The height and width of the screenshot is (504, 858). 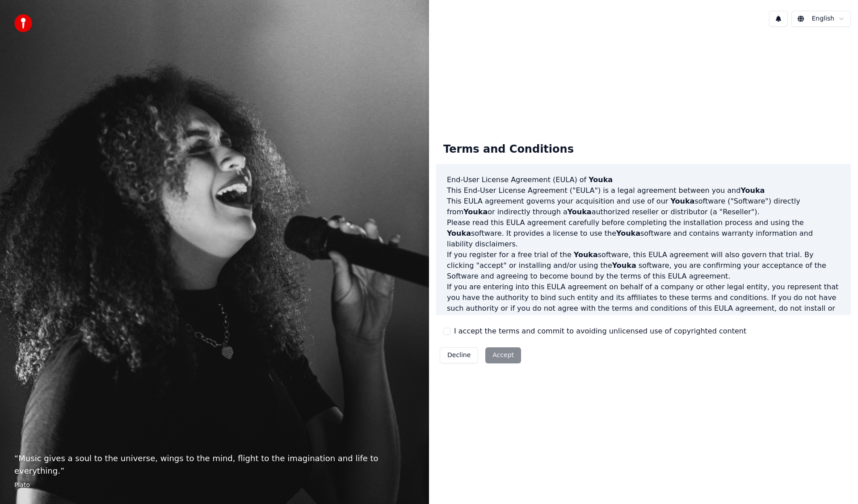 What do you see at coordinates (644, 206) in the screenshot?
I see `p: This EULA agreement governs your acquisition and use of our software ("Software") directly from o...` at bounding box center [644, 206].